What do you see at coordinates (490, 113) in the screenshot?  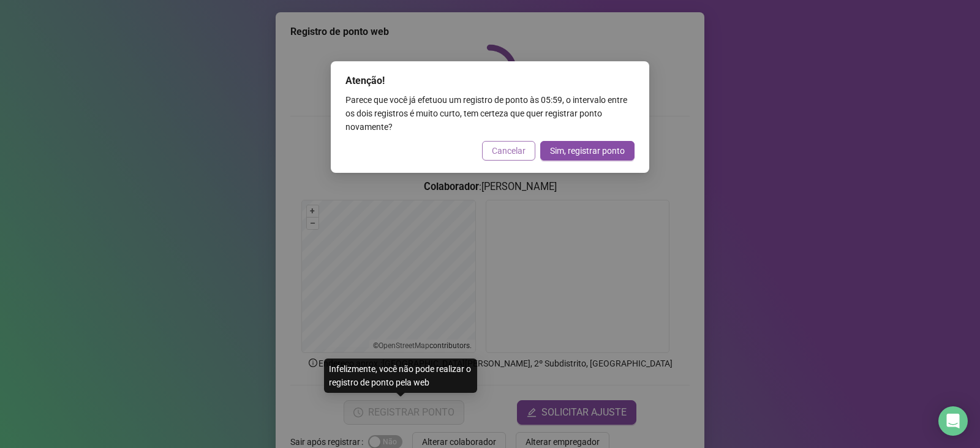 I see `div: Parece que você já efetuou um registro de ponto às 05:59 , o intervalo entre os dois registros é ...` at bounding box center [490, 113].